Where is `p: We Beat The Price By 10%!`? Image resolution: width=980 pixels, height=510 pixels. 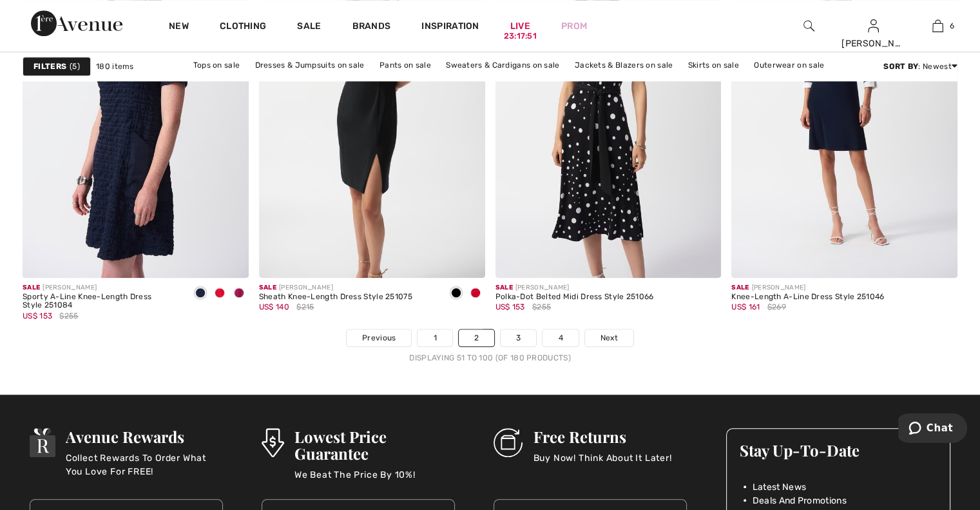 p: We Beat The Price By 10%! is located at coordinates (375, 481).